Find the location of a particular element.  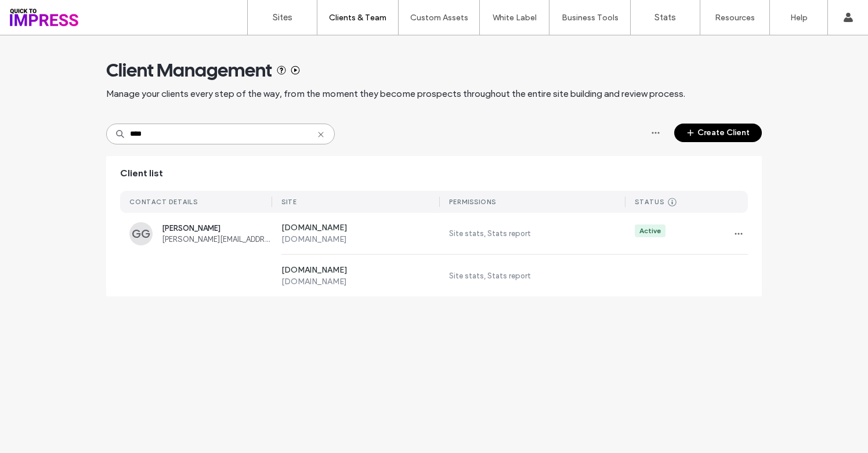

label: Clients & Team is located at coordinates (358, 17).